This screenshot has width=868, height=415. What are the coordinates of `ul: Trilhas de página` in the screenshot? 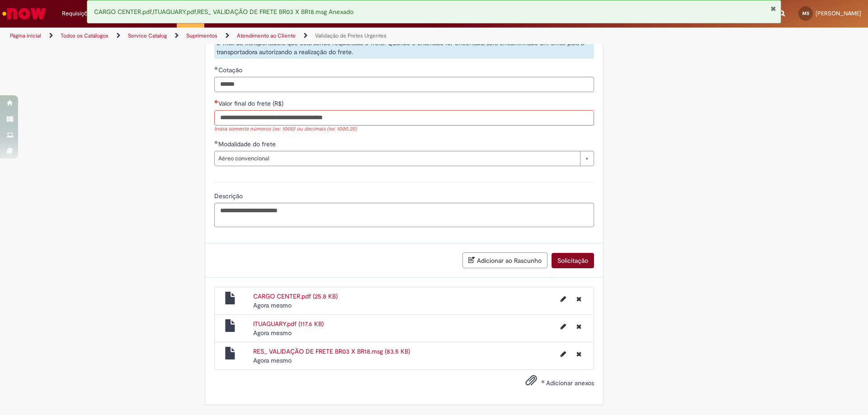 It's located at (290, 35).